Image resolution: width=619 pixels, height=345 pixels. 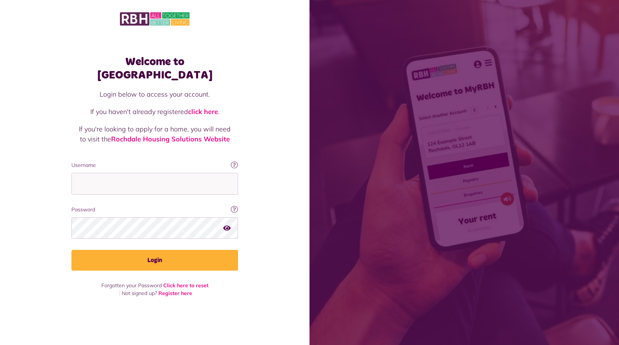 What do you see at coordinates (155, 111) in the screenshot?
I see `p: If you haven't already registered .` at bounding box center [155, 111].